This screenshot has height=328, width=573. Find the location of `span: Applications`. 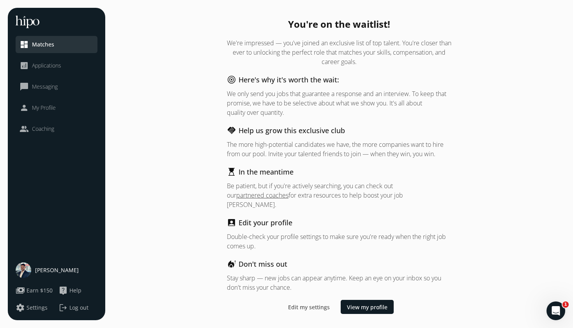

span: Applications is located at coordinates (46, 66).